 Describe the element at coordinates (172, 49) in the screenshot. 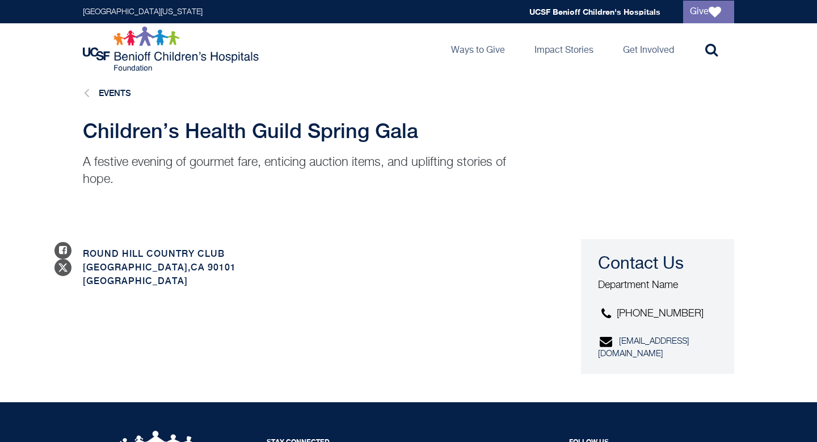

I see `img: Logo for UCSF Benioff Children's Hospitals Foundation` at that location.